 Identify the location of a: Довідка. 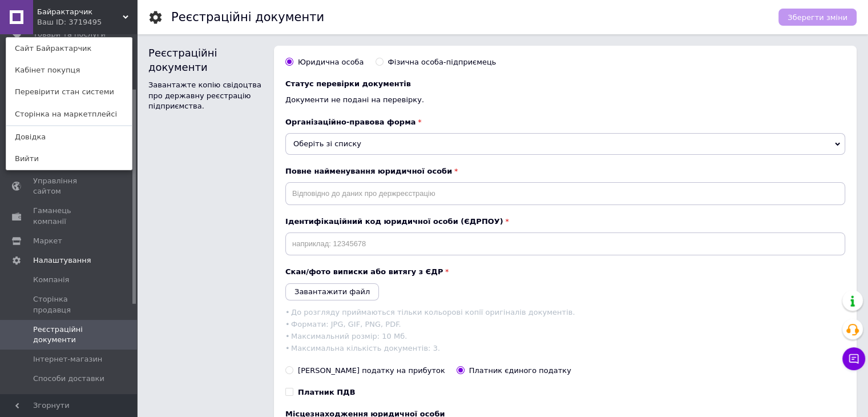
(69, 137).